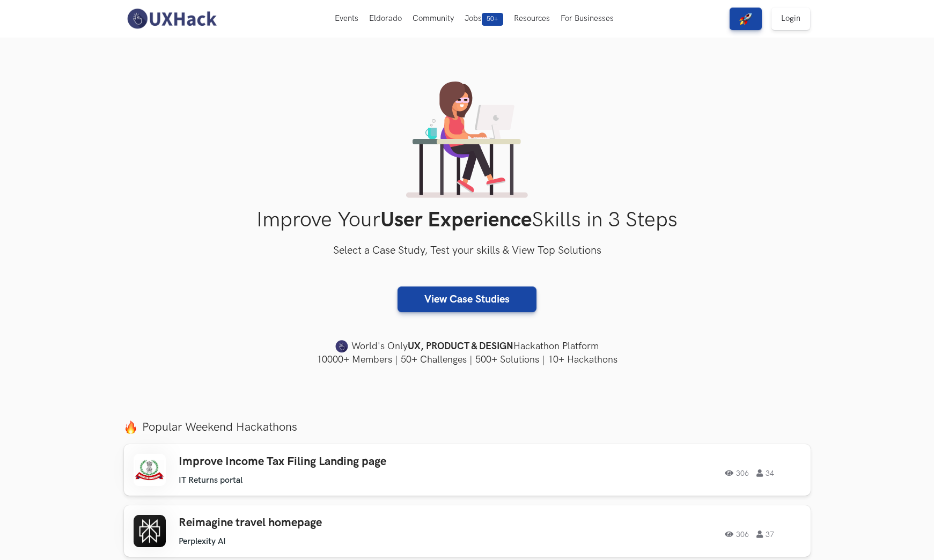 This screenshot has height=560, width=934. Describe the element at coordinates (467, 251) in the screenshot. I see `h3: Select a Case Study, Test your skills & View Top Solutions` at that location.